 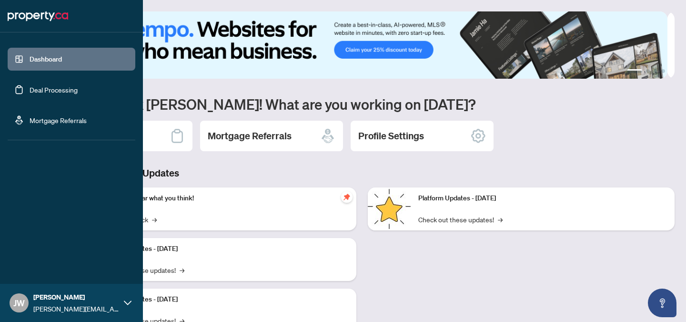 What do you see at coordinates (19, 303) in the screenshot?
I see `span: JW` at bounding box center [19, 303].